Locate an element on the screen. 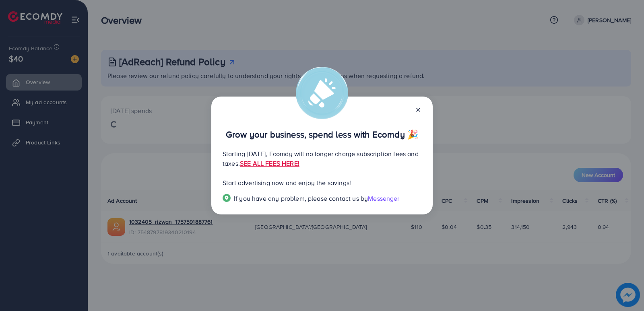  a: SEE ALL FEES HERE! is located at coordinates (270, 163).